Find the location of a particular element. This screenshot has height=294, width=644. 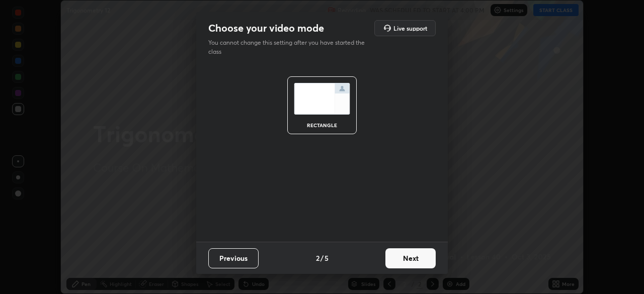

p: You cannot change this setting after you have started the class is located at coordinates (290, 47).